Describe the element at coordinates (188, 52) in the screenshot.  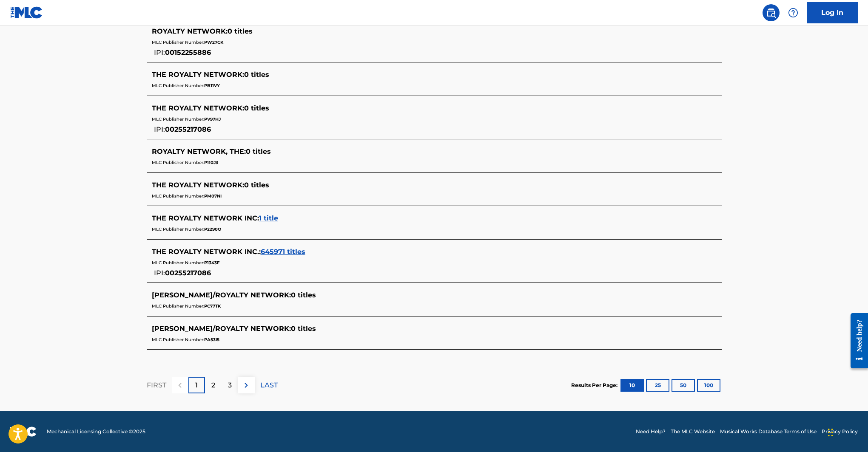
I see `span: 00152255886` at that location.